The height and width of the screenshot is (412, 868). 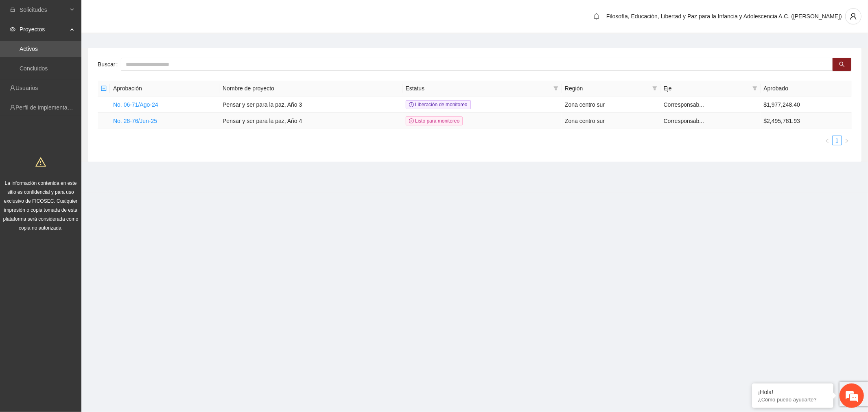 I want to click on span: Liberación de monitoreo, so click(x=438, y=105).